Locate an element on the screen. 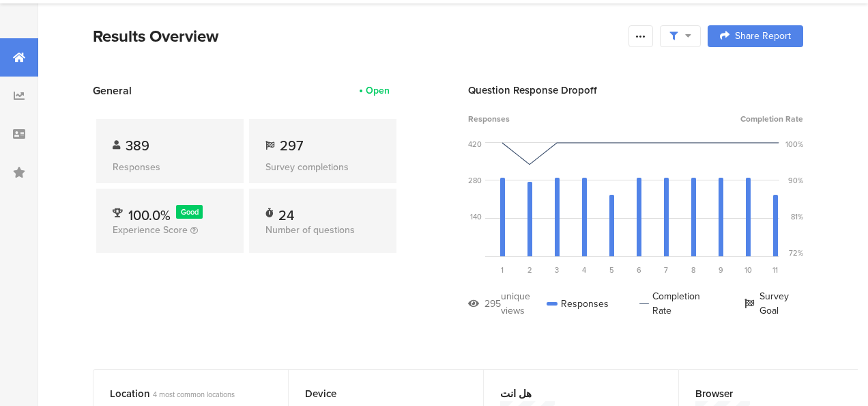 The image size is (868, 406). span: 1 is located at coordinates (502, 270).